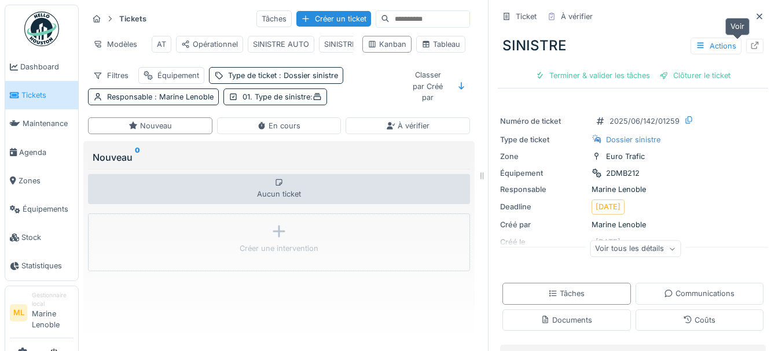 This screenshot has width=782, height=351. Describe the element at coordinates (281, 44) in the screenshot. I see `div: SINISTRE AUTO` at that location.